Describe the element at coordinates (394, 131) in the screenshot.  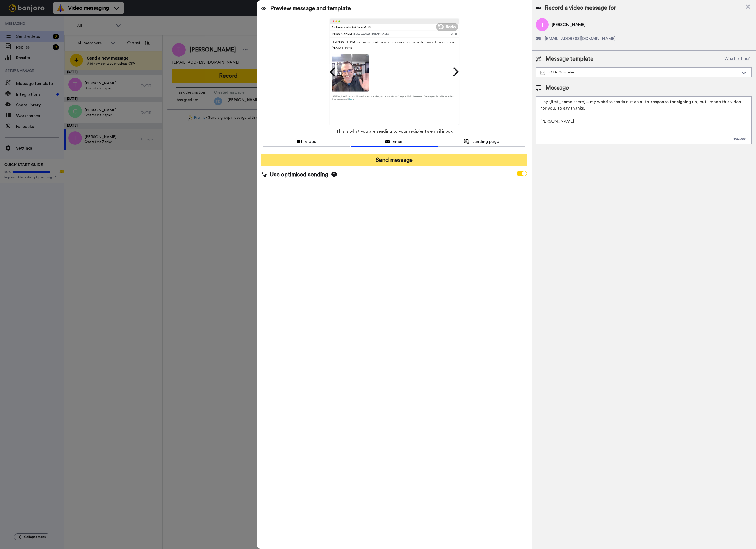
I see `span: This is what you are sending to your recipient’s email inbox` at that location.